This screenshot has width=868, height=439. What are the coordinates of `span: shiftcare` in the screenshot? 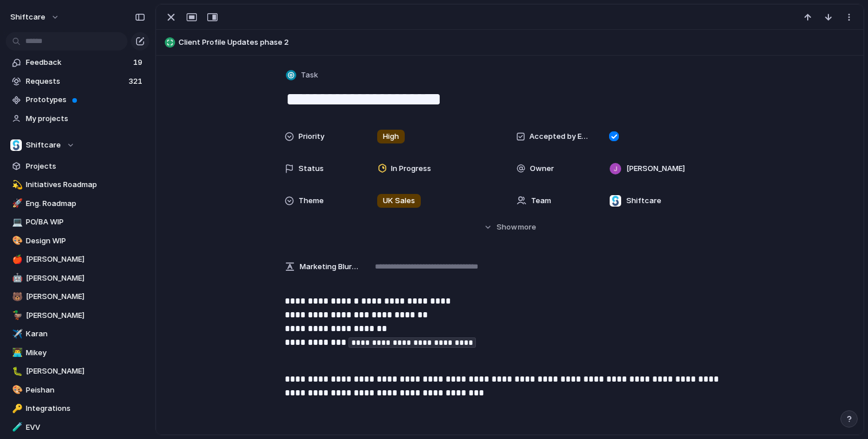 It's located at (27, 17).